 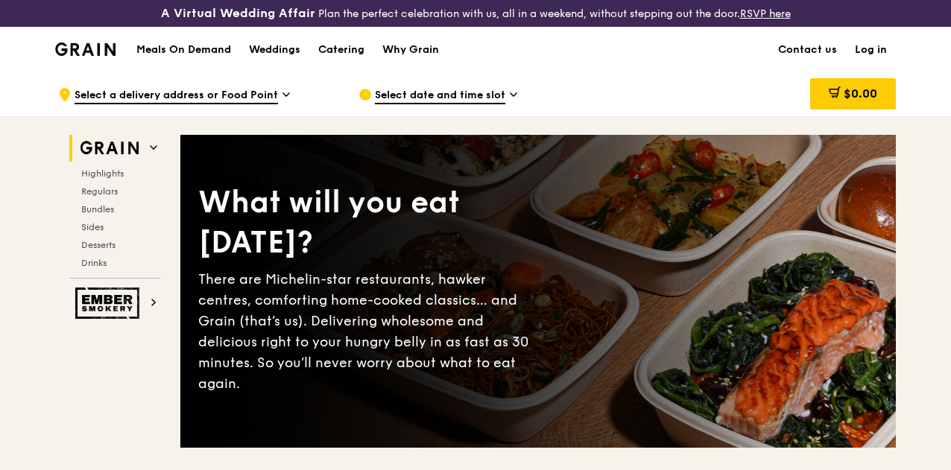 I want to click on span: Drinks, so click(x=94, y=263).